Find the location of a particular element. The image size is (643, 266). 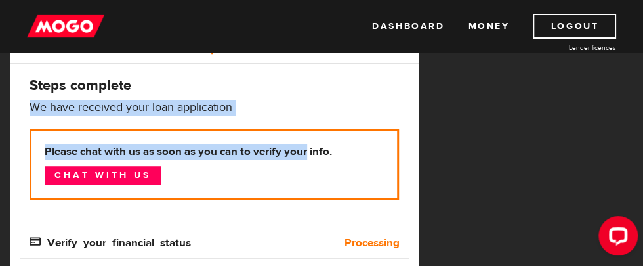

a: Chat with us is located at coordinates (102, 175).